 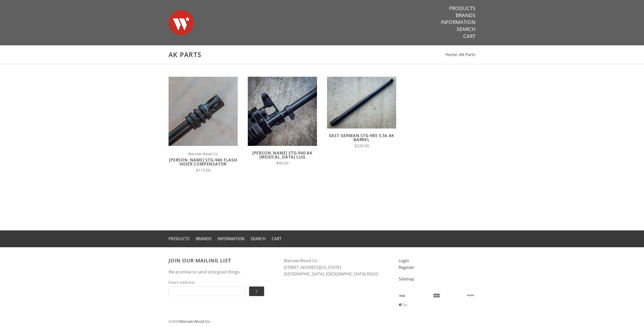 I want to click on span: Email Address, so click(x=207, y=283).